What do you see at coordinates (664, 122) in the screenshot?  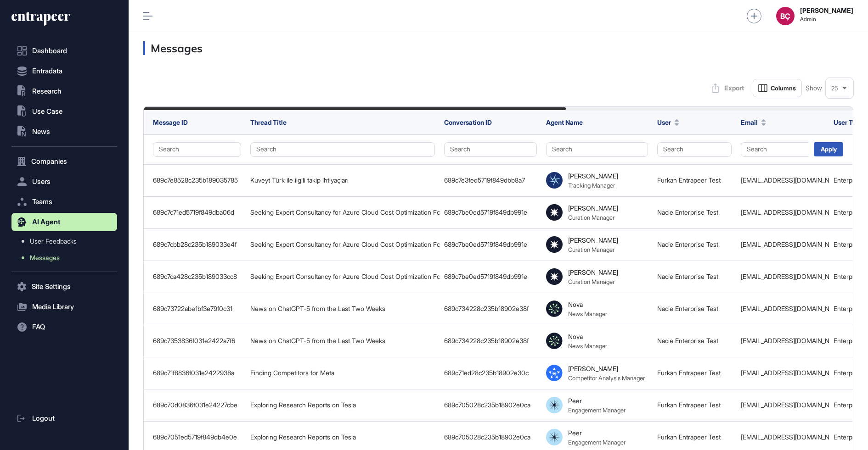 I see `span: User` at bounding box center [664, 122].